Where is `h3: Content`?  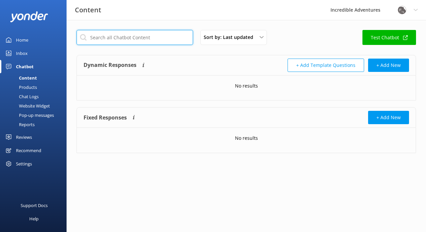 h3: Content is located at coordinates (88, 10).